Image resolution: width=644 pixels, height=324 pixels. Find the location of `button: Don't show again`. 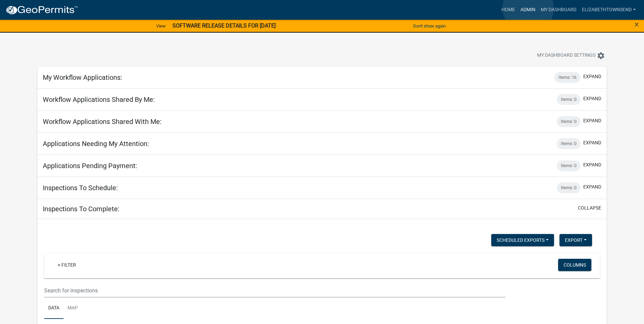

button: Don't show again is located at coordinates (429, 26).